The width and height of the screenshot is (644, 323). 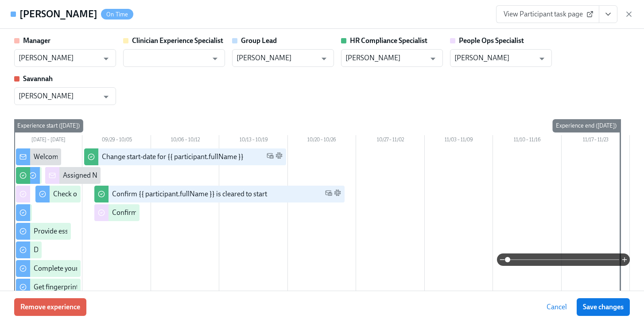 I want to click on span: Cancel, so click(x=557, y=307).